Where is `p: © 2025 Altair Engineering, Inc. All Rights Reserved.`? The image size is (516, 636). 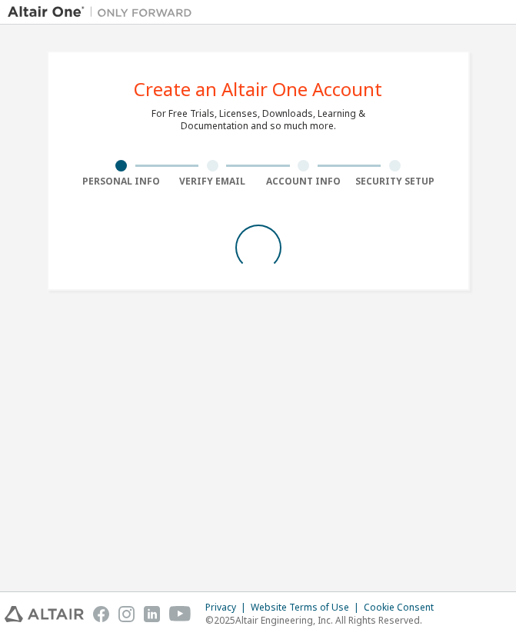 p: © 2025 Altair Engineering, Inc. All Rights Reserved. is located at coordinates (324, 620).